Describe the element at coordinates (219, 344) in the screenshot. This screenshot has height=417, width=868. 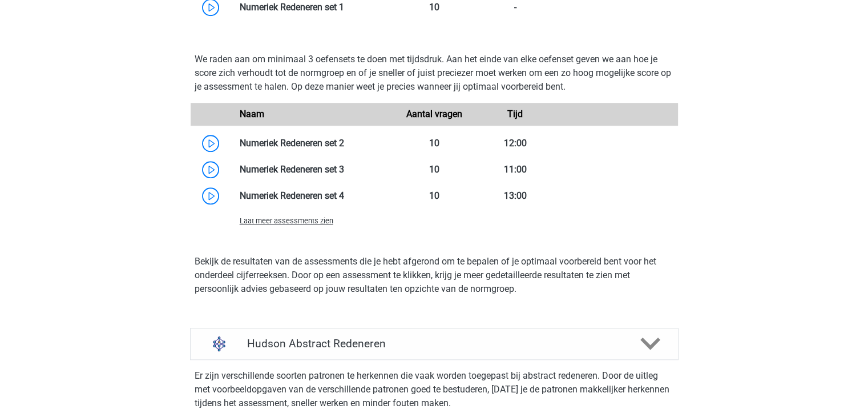
I see `img: abstract redeneren` at that location.